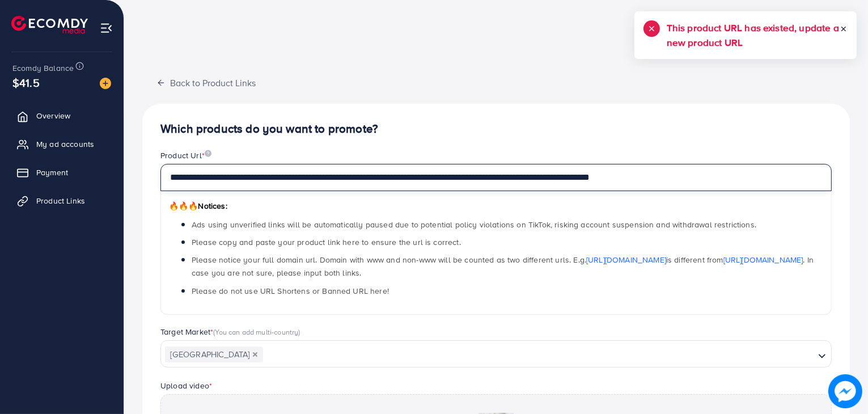 The width and height of the screenshot is (868, 414). What do you see at coordinates (61, 201) in the screenshot?
I see `span: Product Links` at bounding box center [61, 201].